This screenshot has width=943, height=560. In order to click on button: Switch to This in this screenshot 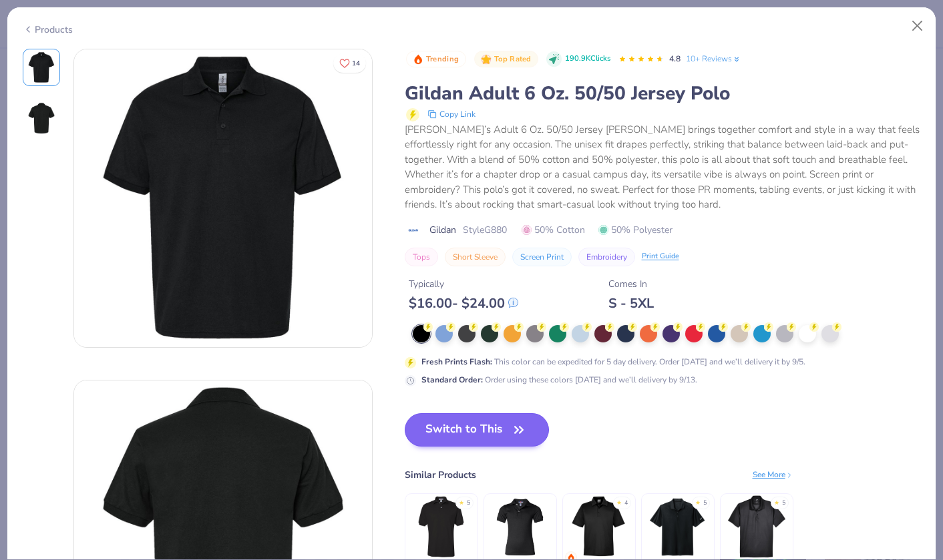, I will do `click(477, 430)`.